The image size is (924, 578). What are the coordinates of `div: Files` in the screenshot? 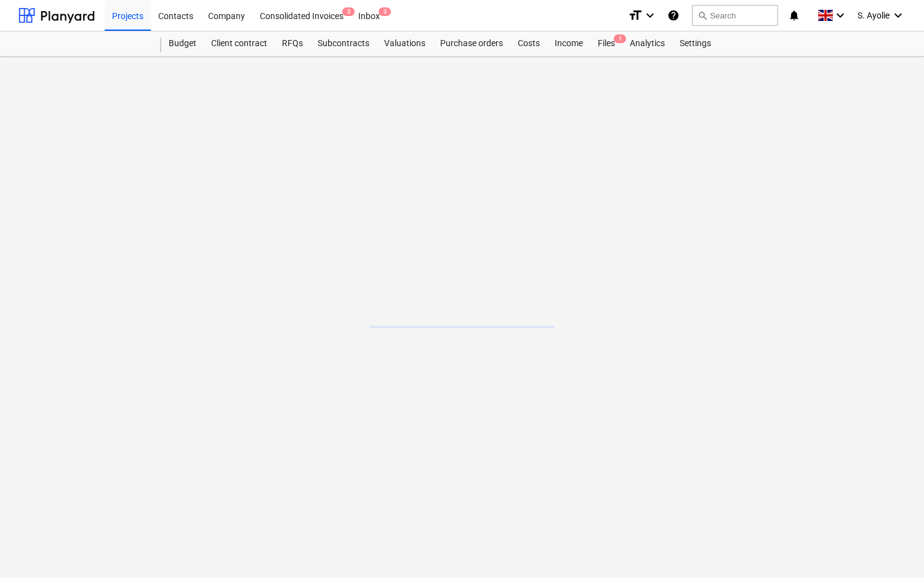 It's located at (606, 44).